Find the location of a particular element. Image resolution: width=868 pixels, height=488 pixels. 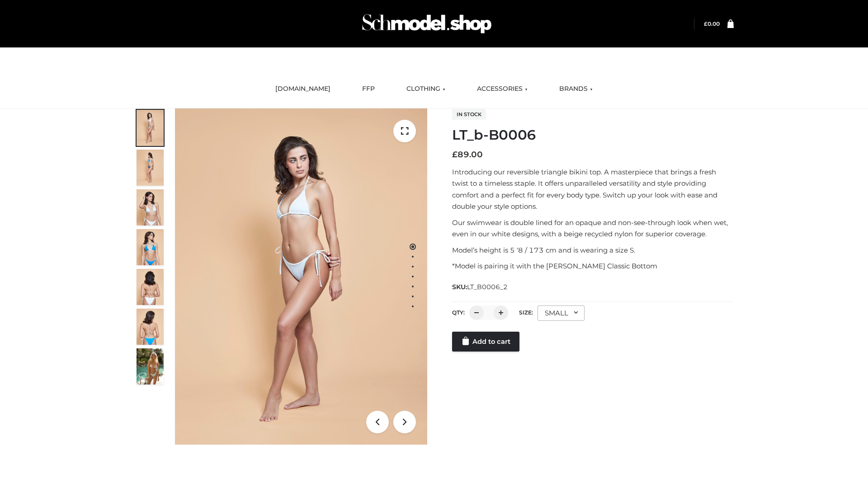

h1: LT_b-B0006 is located at coordinates (593, 135).